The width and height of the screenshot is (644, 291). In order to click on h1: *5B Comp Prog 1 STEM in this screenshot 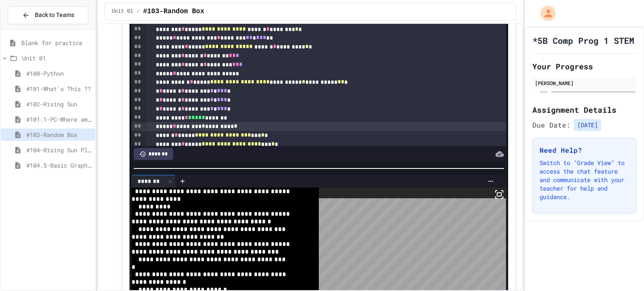, I will do `click(583, 41)`.